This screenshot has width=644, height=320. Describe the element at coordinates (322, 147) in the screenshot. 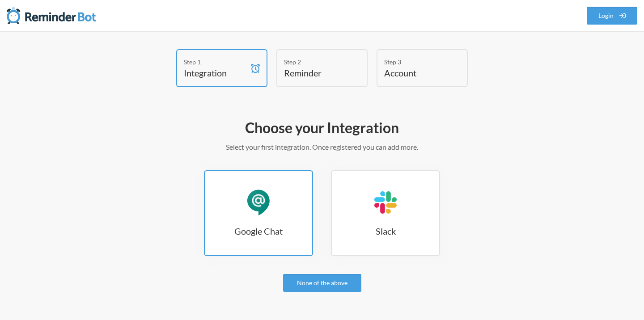

I see `p: Select your first integration. Once registered you can add more.` at that location.